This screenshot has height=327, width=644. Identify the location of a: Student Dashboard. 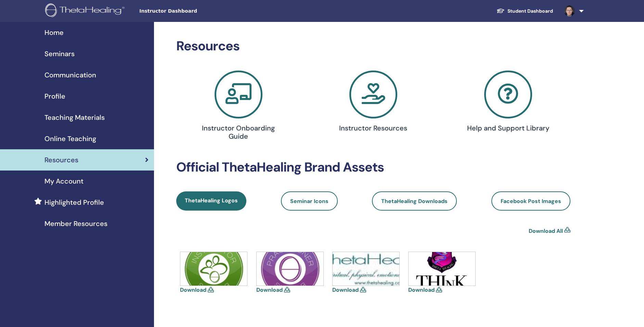
(525, 11).